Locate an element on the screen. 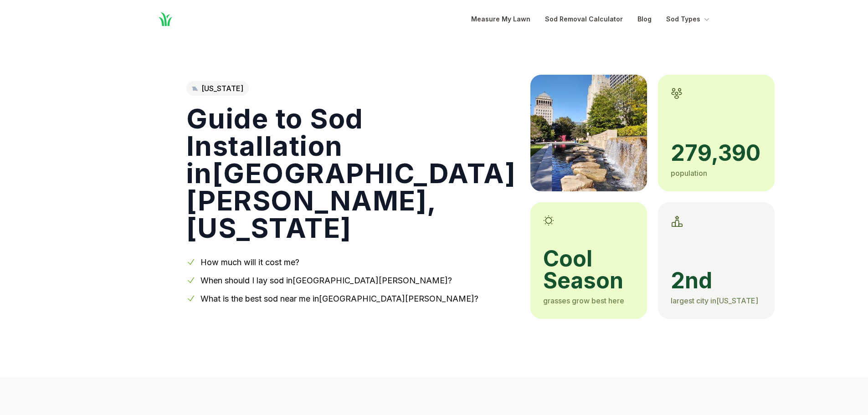 The image size is (868, 415). a: Blog is located at coordinates (645, 19).